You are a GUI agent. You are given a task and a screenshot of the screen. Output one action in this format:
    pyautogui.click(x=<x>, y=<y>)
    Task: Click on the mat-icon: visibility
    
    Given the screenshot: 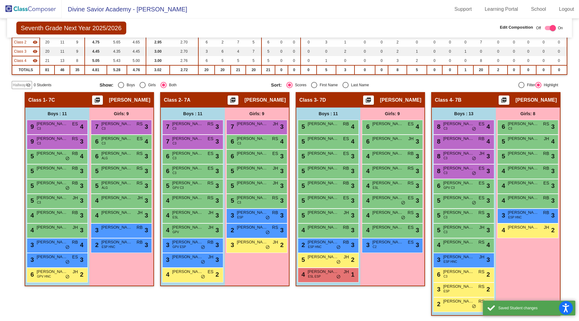 What is the action you would take?
    pyautogui.click(x=35, y=42)
    